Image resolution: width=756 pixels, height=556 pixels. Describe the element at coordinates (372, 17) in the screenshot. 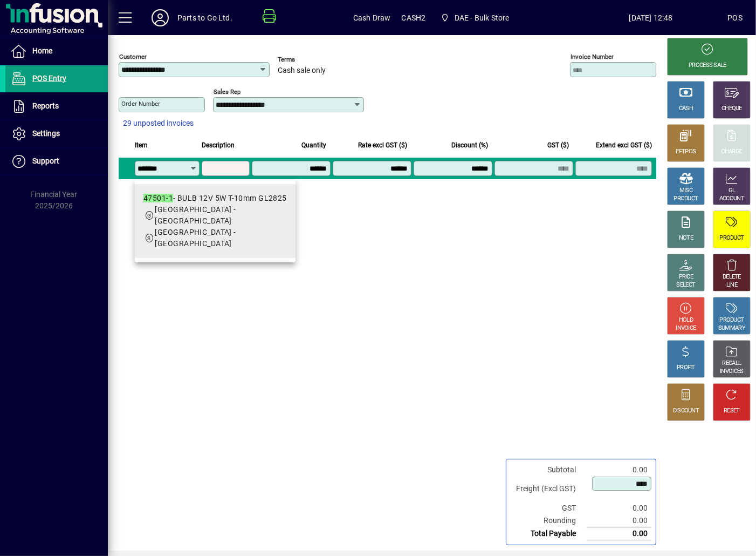

I see `span: Cash Draw` at that location.